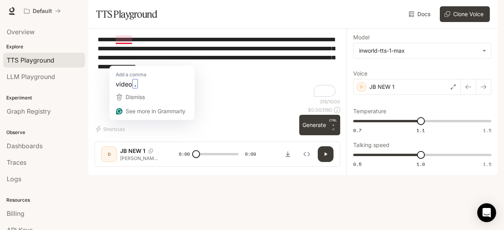 The height and width of the screenshot is (230, 504). Describe the element at coordinates (184, 154) in the screenshot. I see `span: 0:00` at that location.